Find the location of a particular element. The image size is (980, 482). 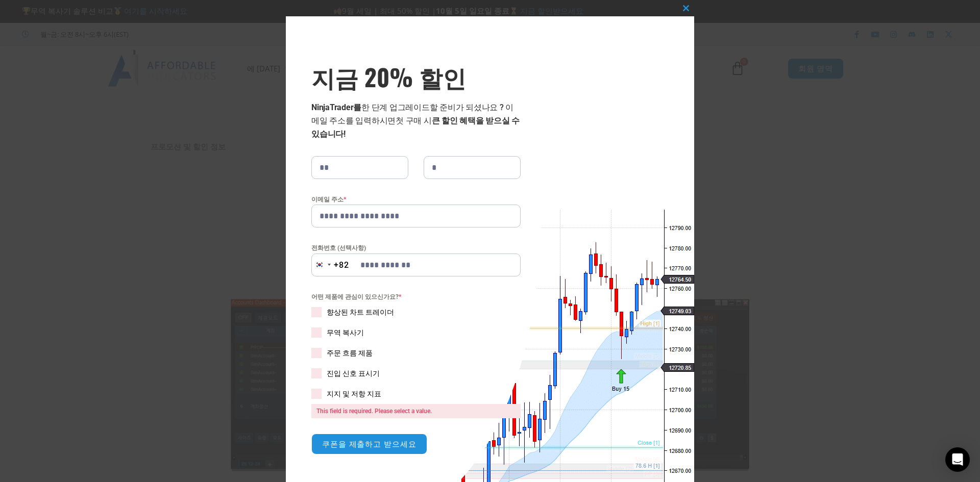

font: 진입 신호 표시기 is located at coordinates (353, 373).